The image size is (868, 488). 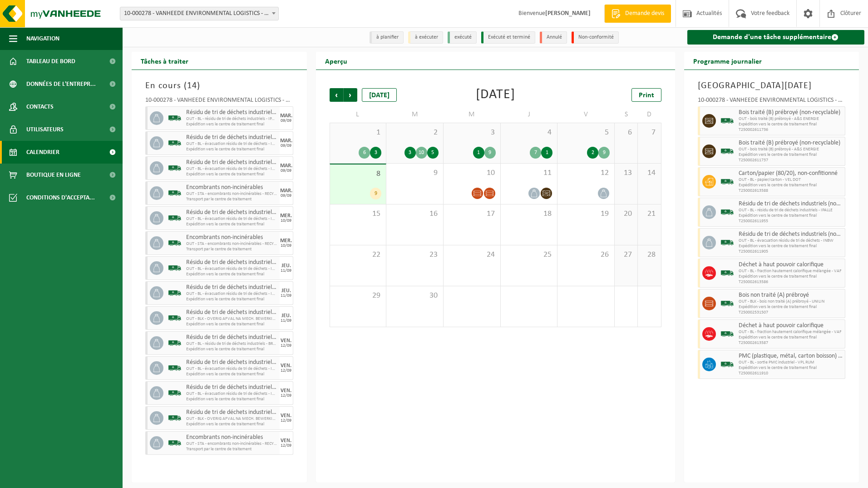 What do you see at coordinates (386, 37) in the screenshot?
I see `li: à planifier` at bounding box center [386, 37].